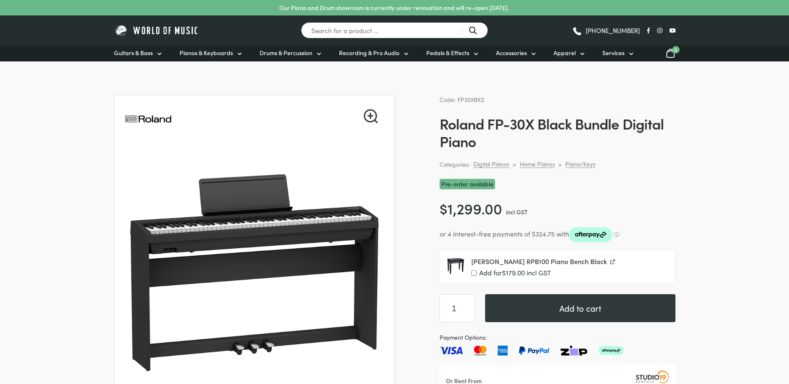 Image resolution: width=789 pixels, height=384 pixels. What do you see at coordinates (491, 164) in the screenshot?
I see `a: Digital Pianos` at bounding box center [491, 164].